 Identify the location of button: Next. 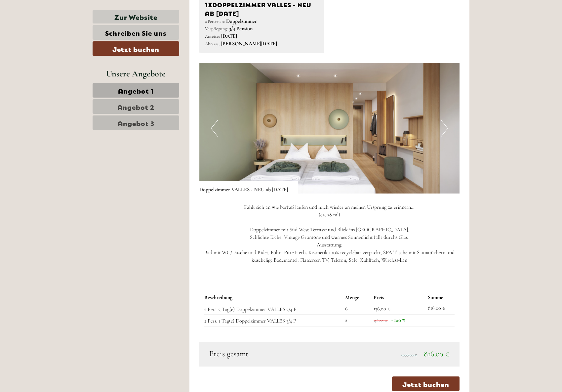
(445, 128).